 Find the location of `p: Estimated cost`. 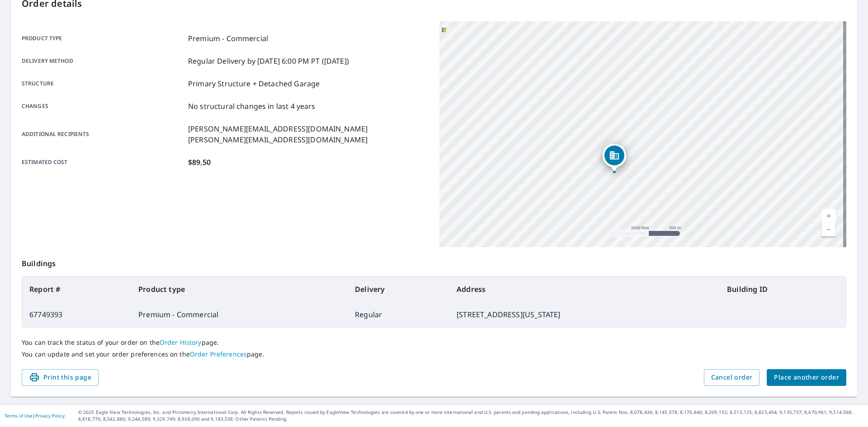

p: Estimated cost is located at coordinates (103, 162).